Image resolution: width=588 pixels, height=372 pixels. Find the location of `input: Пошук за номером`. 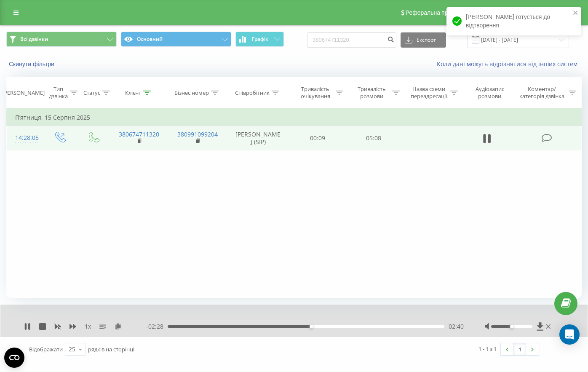

input: Пошук за номером is located at coordinates (352, 40).